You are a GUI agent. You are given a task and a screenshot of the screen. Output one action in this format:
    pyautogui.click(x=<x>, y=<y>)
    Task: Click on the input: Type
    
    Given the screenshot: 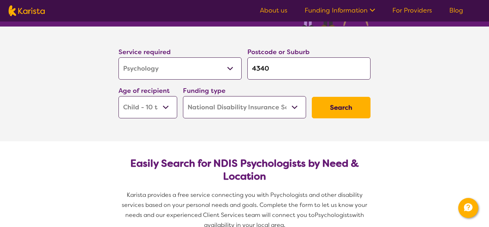 What is the action you would take?
    pyautogui.click(x=309, y=68)
    